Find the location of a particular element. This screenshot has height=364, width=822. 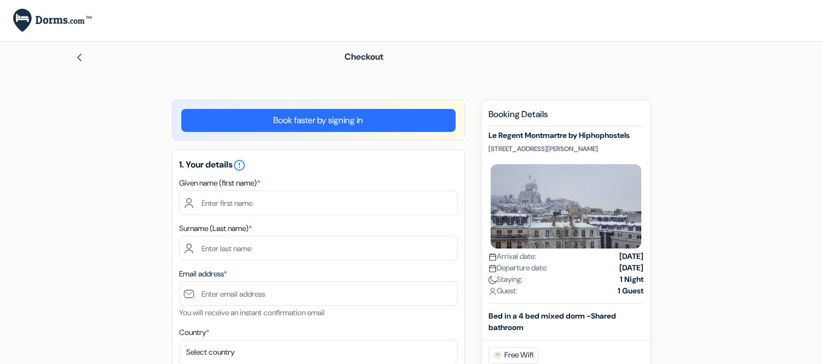

input: Enter email address is located at coordinates (318, 293).